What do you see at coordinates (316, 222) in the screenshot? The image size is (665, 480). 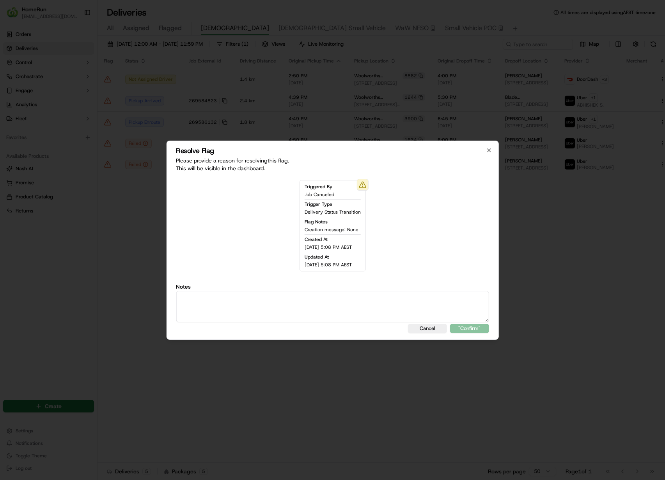 I see `span: Flag Notes` at bounding box center [316, 222].